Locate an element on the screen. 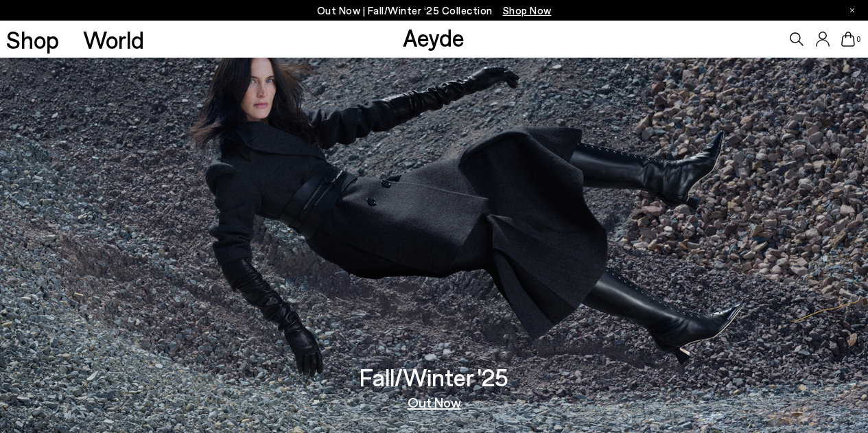  a: Shop is located at coordinates (32, 39).